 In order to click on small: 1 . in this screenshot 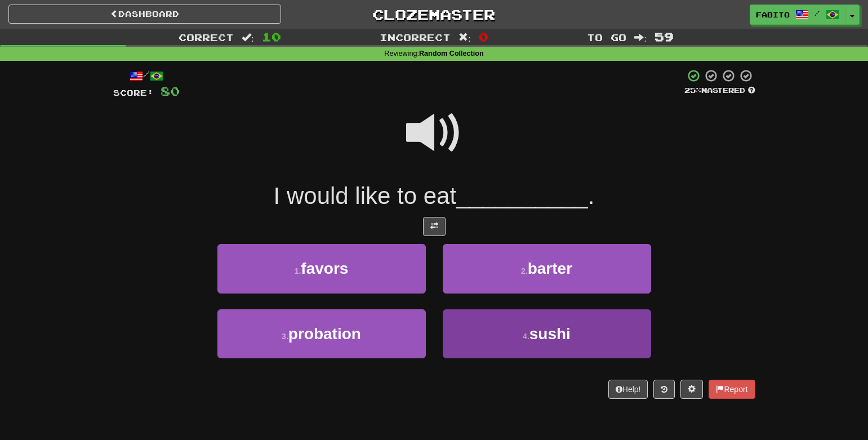, I will do `click(298, 271)`.